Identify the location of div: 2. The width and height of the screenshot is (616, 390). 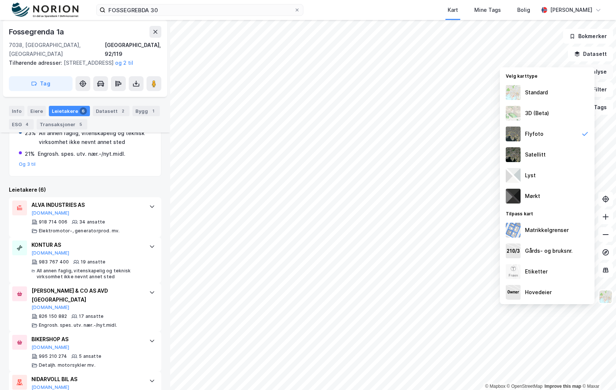
(123, 111).